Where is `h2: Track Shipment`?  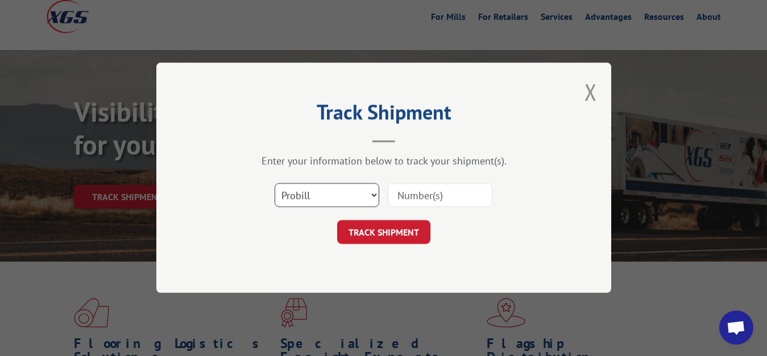
h2: Track Shipment is located at coordinates (384, 115).